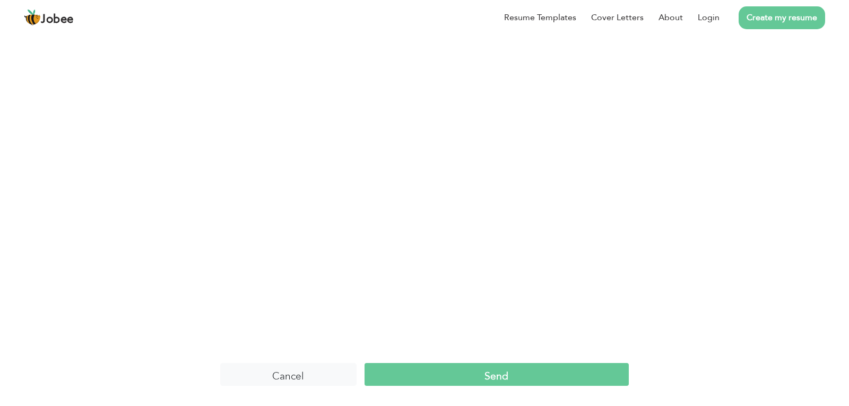 This screenshot has width=849, height=406. What do you see at coordinates (32, 18) in the screenshot?
I see `img: jobee.io` at bounding box center [32, 18].